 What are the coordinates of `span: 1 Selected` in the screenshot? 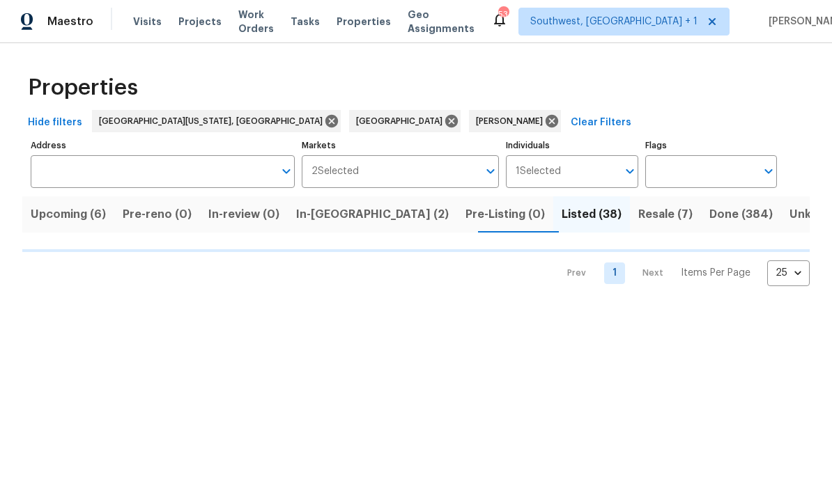 It's located at (538, 172).